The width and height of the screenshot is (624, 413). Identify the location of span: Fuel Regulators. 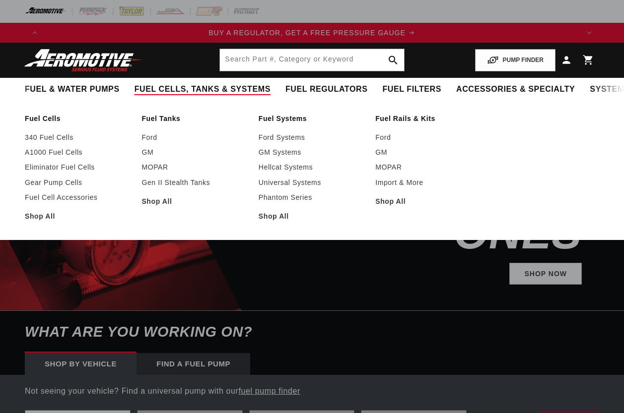
(326, 89).